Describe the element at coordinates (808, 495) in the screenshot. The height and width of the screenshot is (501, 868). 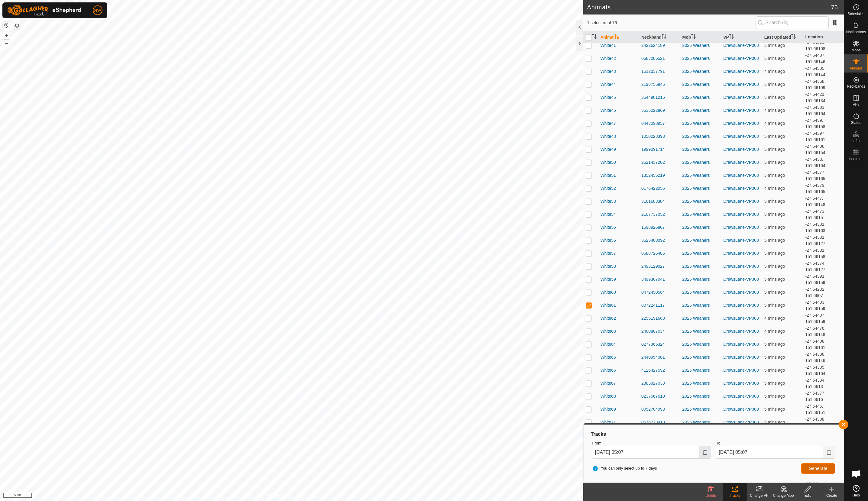
I see `div: Edit` at that location.